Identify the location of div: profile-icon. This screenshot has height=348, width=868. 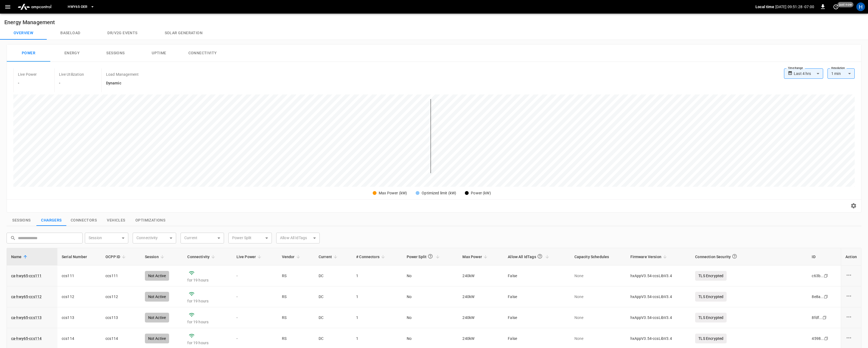
(861, 6).